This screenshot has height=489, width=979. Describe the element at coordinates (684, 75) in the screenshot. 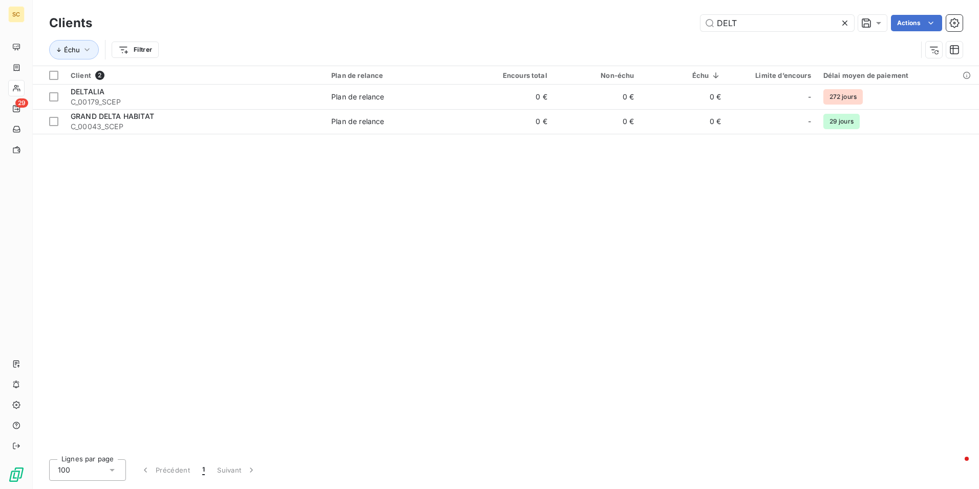

I see `div: Échu` at that location.